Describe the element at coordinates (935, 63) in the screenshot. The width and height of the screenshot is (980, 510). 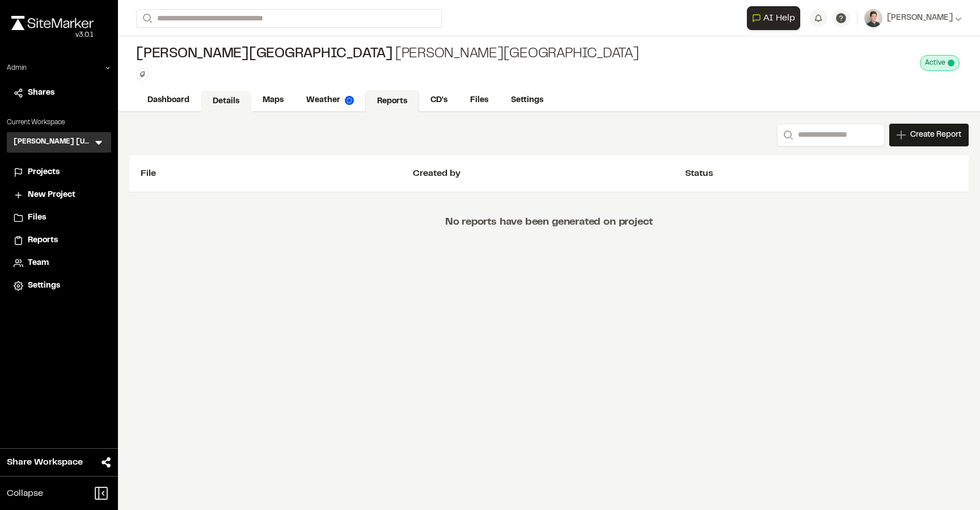
I see `span: Active` at that location.